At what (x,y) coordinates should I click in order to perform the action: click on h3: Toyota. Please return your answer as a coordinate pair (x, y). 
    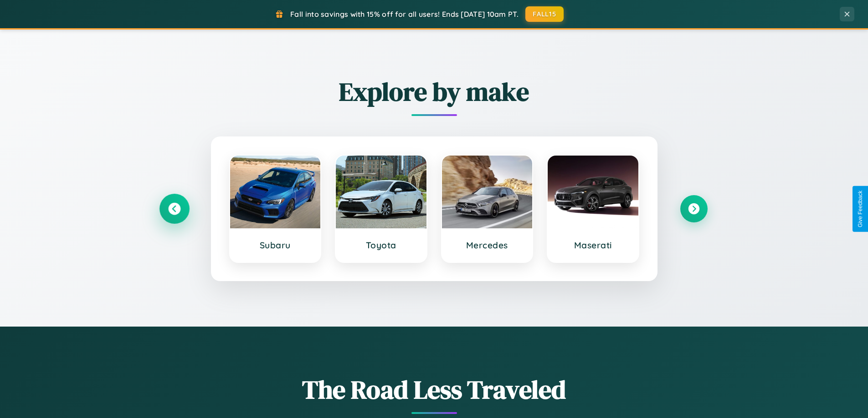
    Looking at the image, I should click on (381, 245).